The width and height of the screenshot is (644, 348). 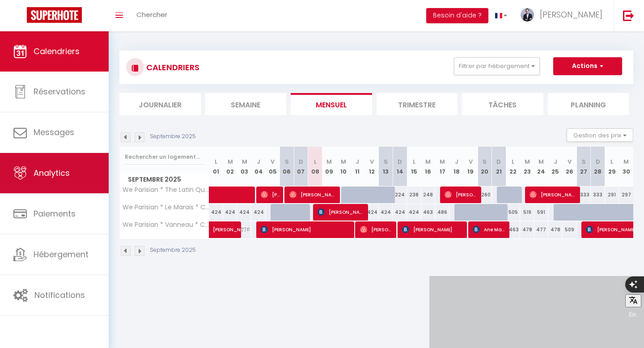 What do you see at coordinates (541, 166) in the screenshot?
I see `th: 24` at bounding box center [541, 166].